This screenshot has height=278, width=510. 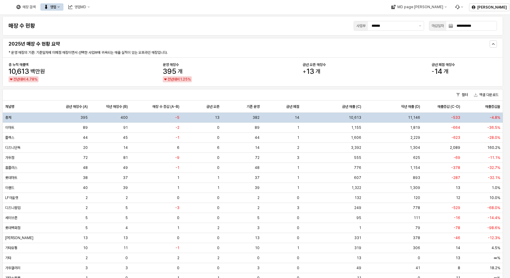 I want to click on span: 가두점, so click(x=10, y=158).